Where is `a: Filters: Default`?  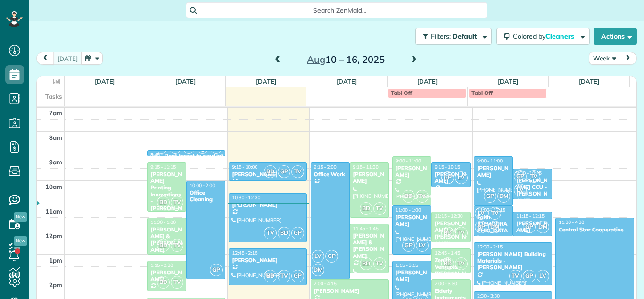 a: Filters: Default is located at coordinates (451, 36).